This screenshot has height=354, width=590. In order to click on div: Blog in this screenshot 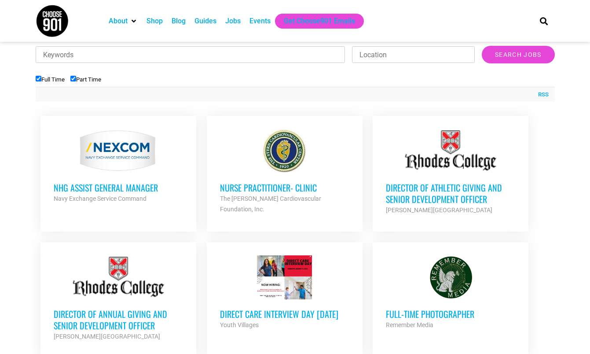, I will do `click(179, 21)`.